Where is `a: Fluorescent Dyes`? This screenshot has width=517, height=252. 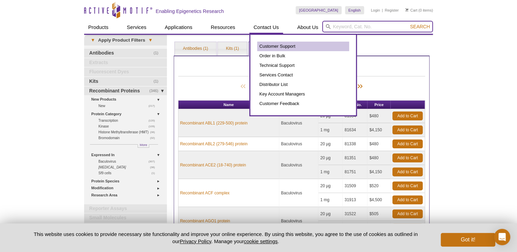 a: Fluorescent Dyes is located at coordinates (125, 72).